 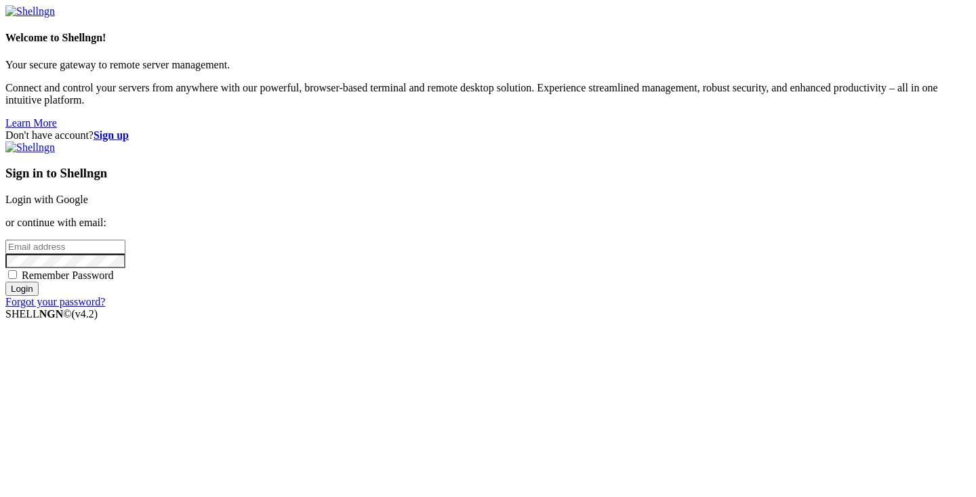 I want to click on b: NGN, so click(x=51, y=314).